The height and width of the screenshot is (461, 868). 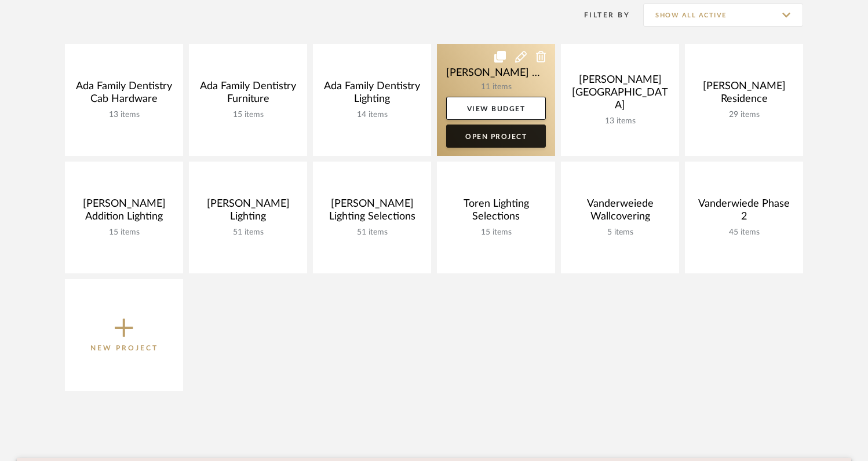 I want to click on div: Ada Family Dentistry Furniture, so click(x=248, y=95).